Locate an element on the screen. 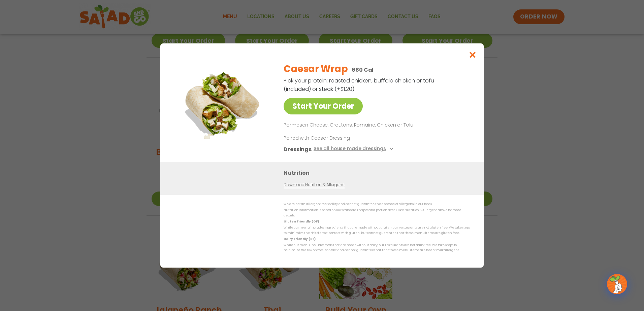 This screenshot has width=644, height=311. p: While our menu includes foods that are made without dairy, our restaurants are not dairy free. We... is located at coordinates (377, 247).